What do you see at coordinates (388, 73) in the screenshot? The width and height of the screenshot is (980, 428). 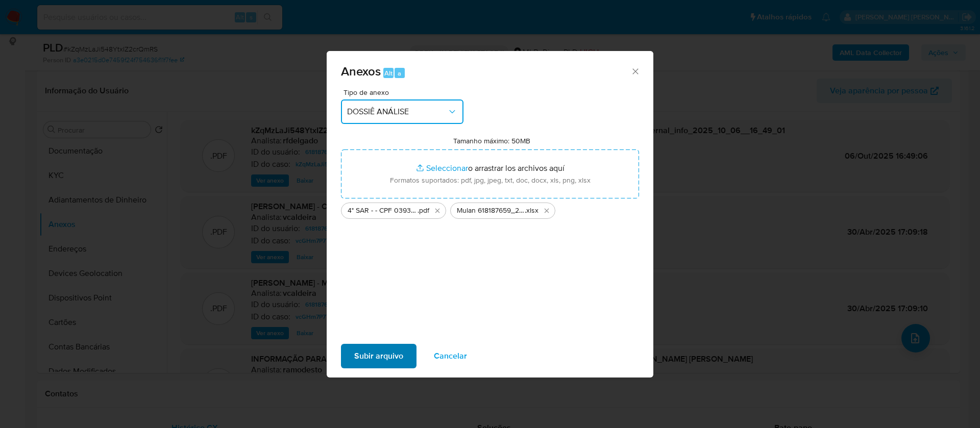 I see `span: Alt` at bounding box center [388, 73].